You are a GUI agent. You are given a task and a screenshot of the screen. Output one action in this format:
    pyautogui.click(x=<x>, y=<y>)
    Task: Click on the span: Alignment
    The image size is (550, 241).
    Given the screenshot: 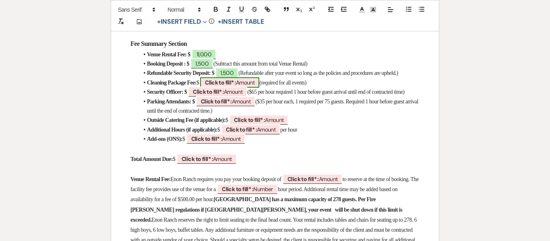 What is the action you would take?
    pyautogui.click(x=390, y=10)
    